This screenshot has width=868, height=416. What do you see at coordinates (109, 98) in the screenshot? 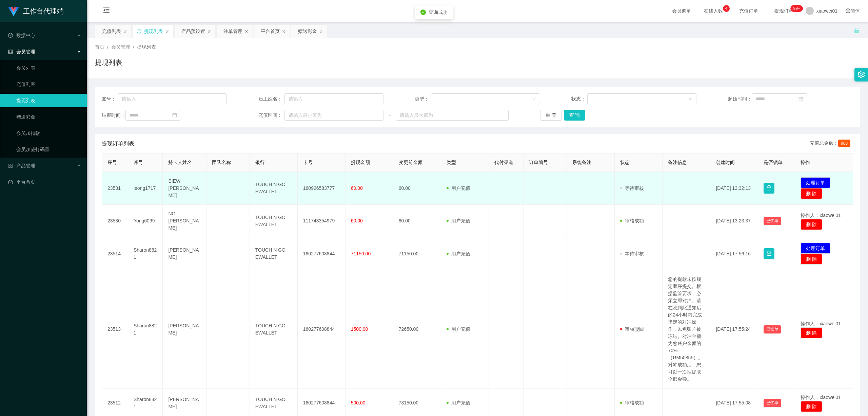
I see `span: 账号：` at bounding box center [109, 98].